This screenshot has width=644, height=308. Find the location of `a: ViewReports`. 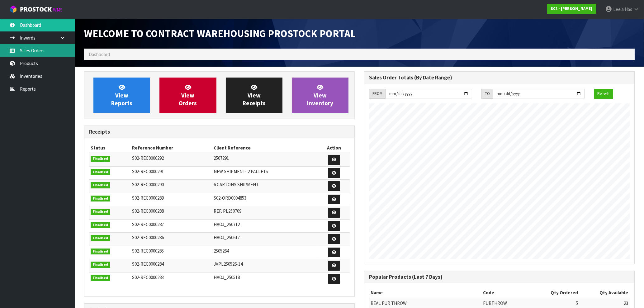

a: ViewReports is located at coordinates (122, 95).